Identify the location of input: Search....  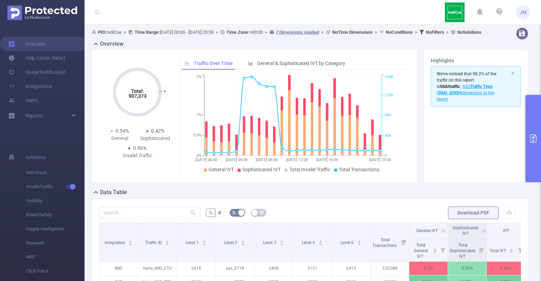
(150, 213).